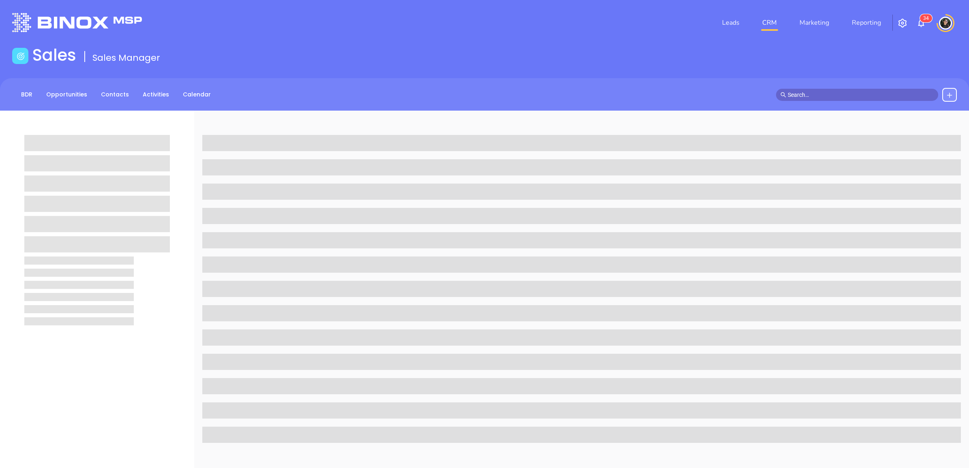 The image size is (969, 468). Describe the element at coordinates (731, 23) in the screenshot. I see `a: Leads` at that location.